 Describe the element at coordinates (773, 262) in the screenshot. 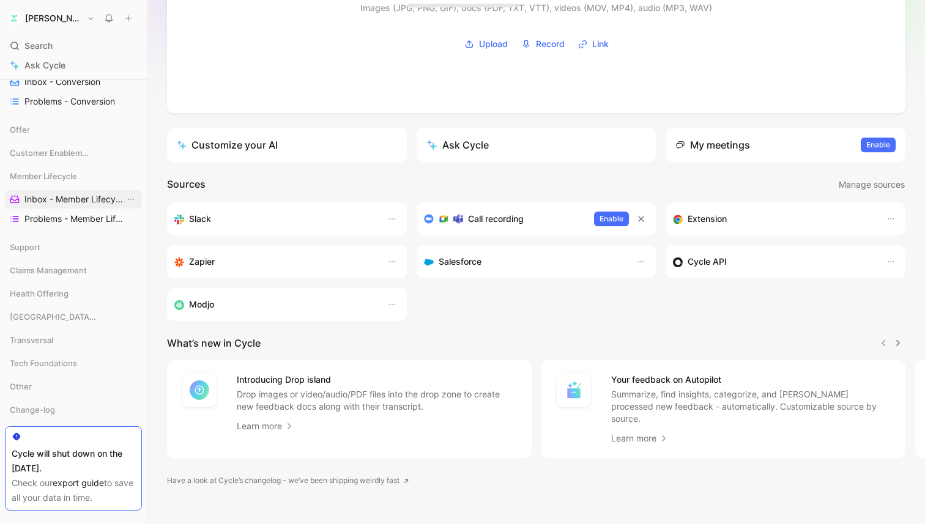

I see `div: Sync customers & send feedback from custom sources. Get inspired by our favorite use case` at that location.